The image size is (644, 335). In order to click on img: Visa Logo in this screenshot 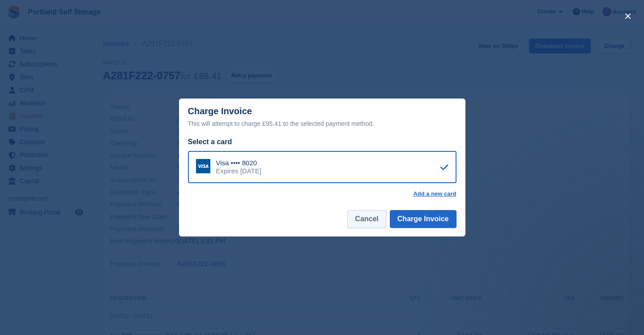, I will do `click(203, 166)`.